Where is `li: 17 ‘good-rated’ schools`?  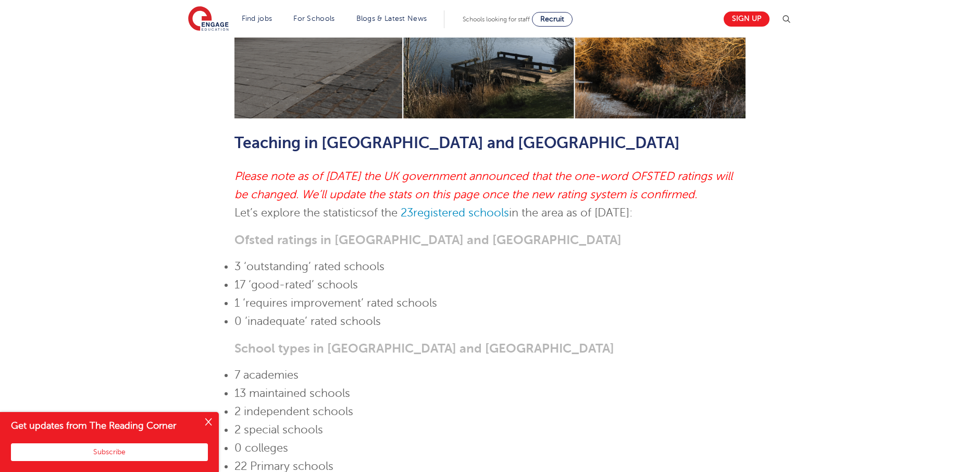
li: 17 ‘good-rated’ schools is located at coordinates (490, 285).